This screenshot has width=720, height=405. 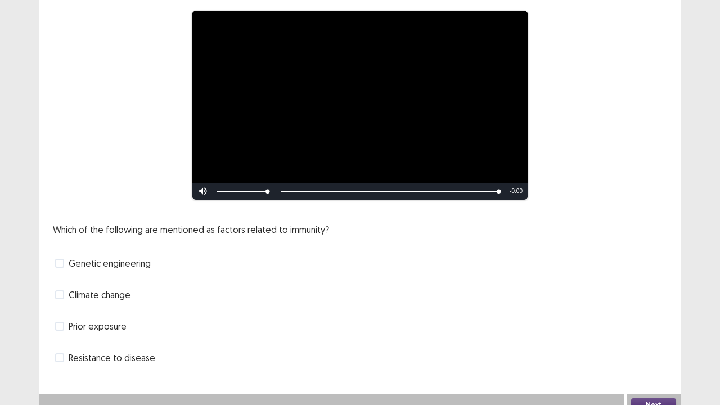 I want to click on span: Genetic engineering, so click(x=110, y=263).